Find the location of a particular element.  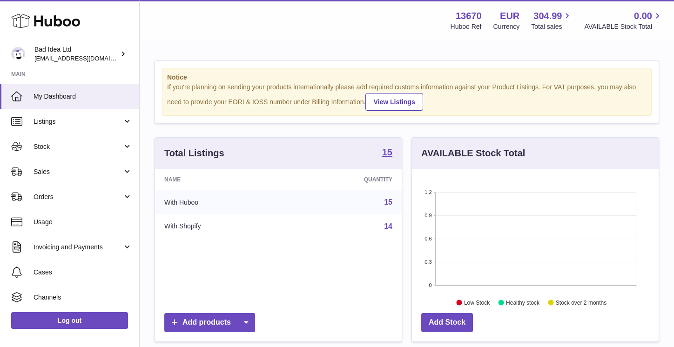

text: 0.3 is located at coordinates (428, 262).